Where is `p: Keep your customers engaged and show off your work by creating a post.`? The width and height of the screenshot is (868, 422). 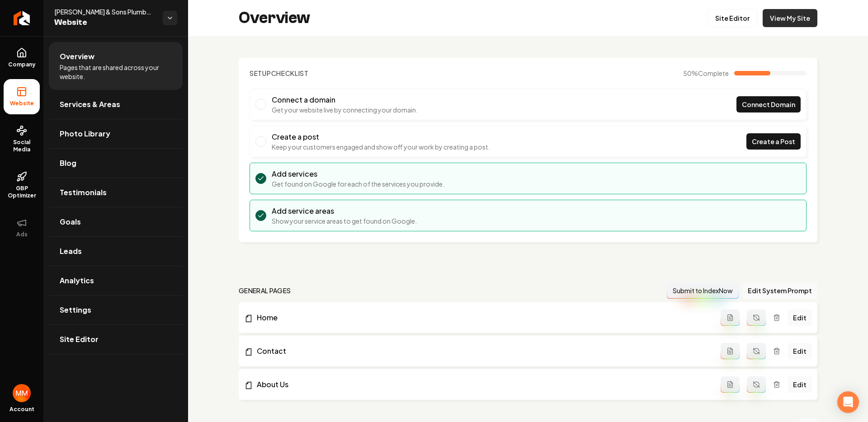 p: Keep your customers engaged and show off your work by creating a post. is located at coordinates (380, 147).